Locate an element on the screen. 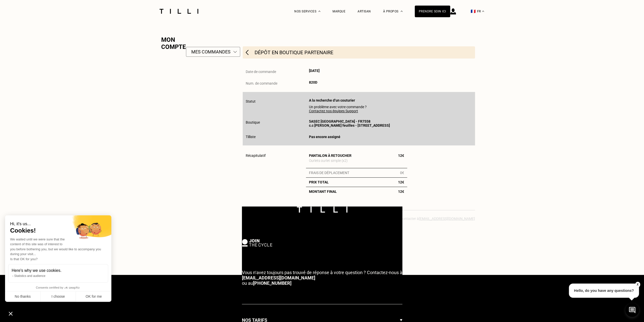 The width and height of the screenshot is (644, 322). img: logo Join The Cycle is located at coordinates (257, 243).